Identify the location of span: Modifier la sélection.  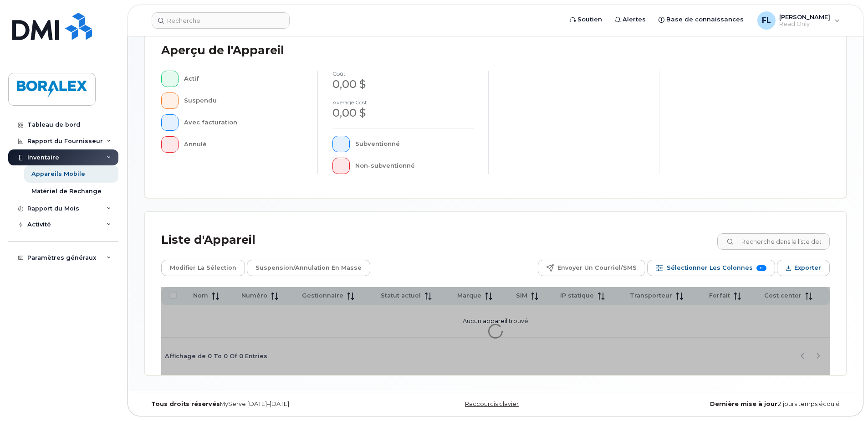
(203, 268).